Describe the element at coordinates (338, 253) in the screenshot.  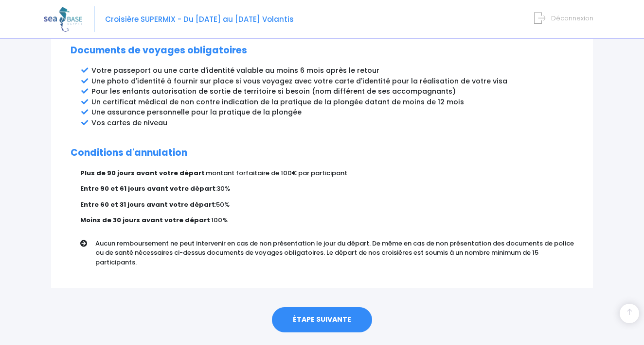
I see `p: Aucun remboursement ne peut intervenir en cas de non présentation le jour du départ. De même en c...` at that location.